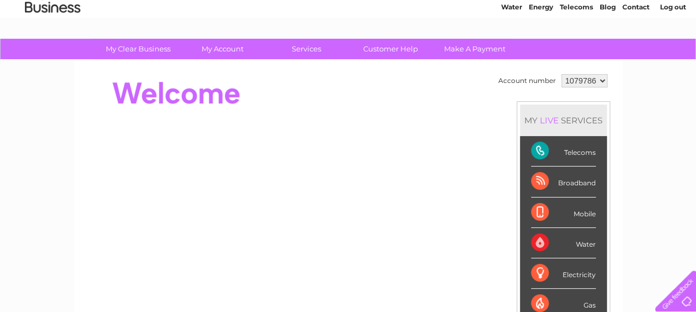  I want to click on a: My Clear Business, so click(138, 49).